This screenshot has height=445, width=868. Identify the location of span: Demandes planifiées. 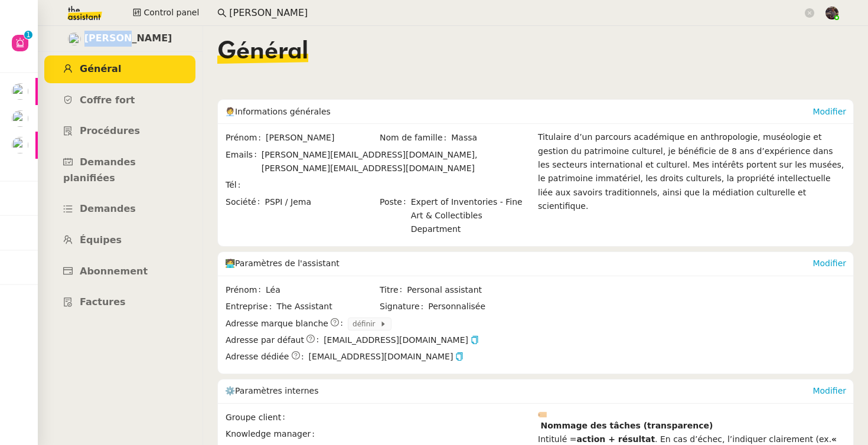
(99, 170).